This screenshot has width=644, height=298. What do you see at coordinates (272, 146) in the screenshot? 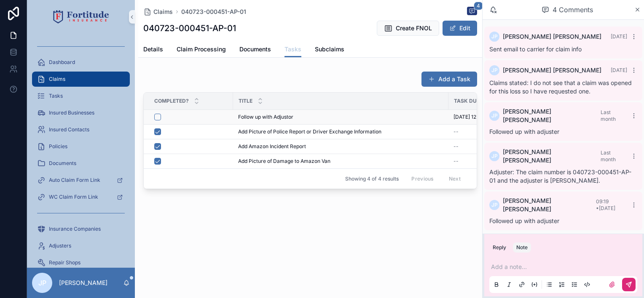
I see `span: Add Amazon Incident Report` at bounding box center [272, 146].